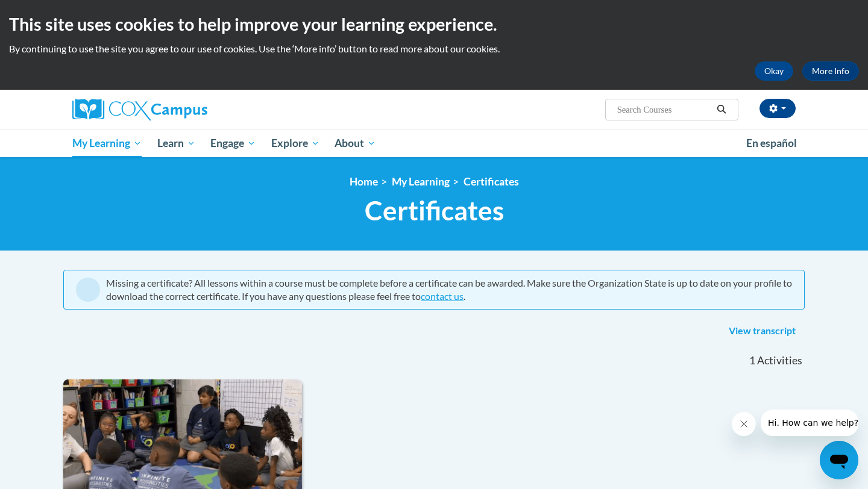 The width and height of the screenshot is (868, 489). Describe the element at coordinates (356, 143) in the screenshot. I see `a: About` at that location.